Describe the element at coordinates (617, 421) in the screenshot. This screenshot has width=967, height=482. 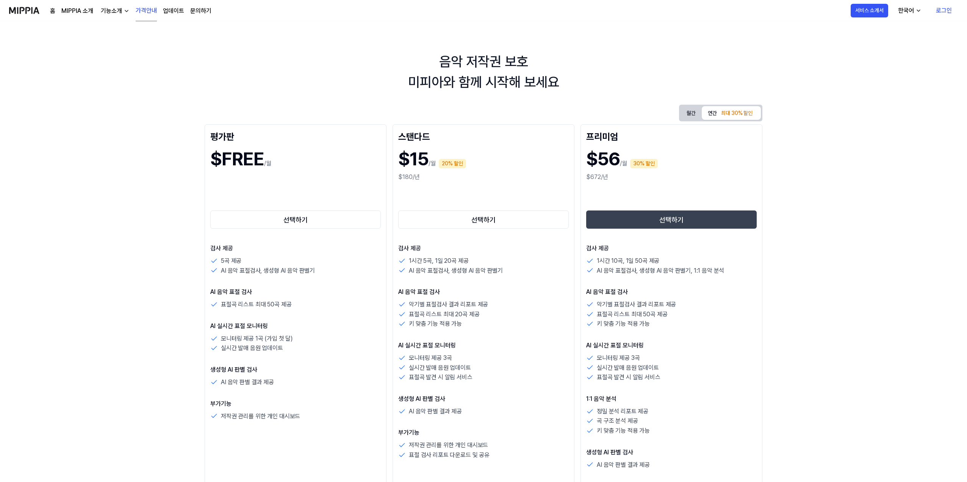
I see `p: 곡 구조 분석 제공` at that location.